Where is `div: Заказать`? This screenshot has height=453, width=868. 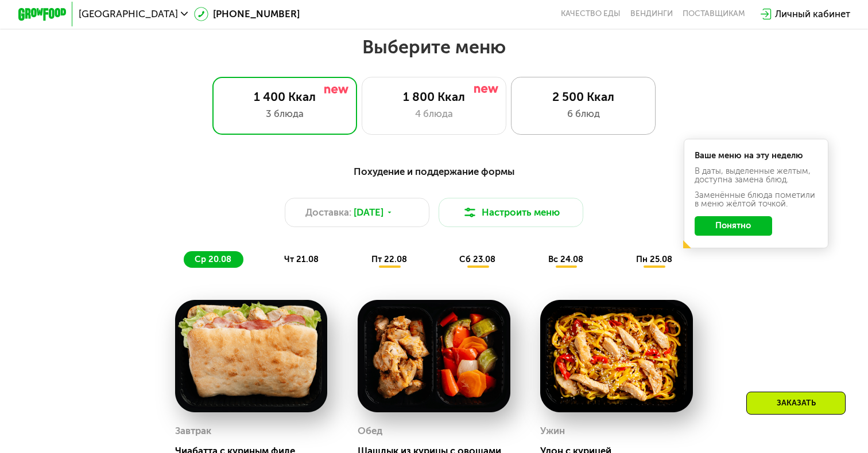
div: Заказать is located at coordinates (796, 403).